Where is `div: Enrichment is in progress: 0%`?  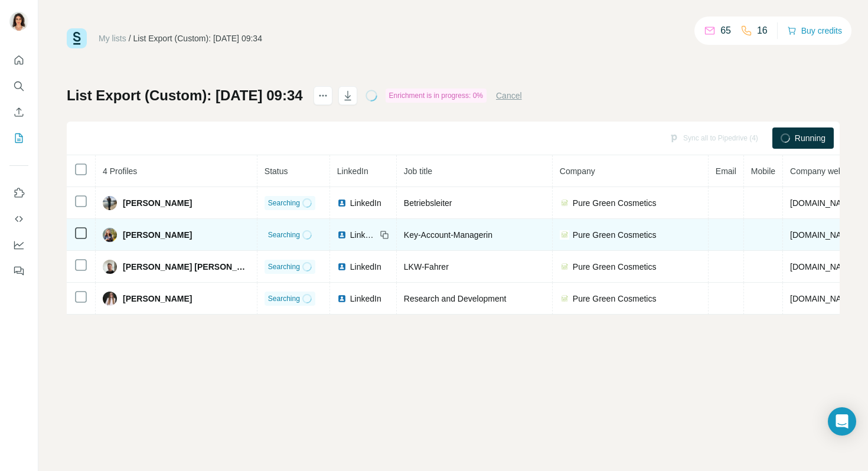 div: Enrichment is in progress: 0% is located at coordinates (436, 96).